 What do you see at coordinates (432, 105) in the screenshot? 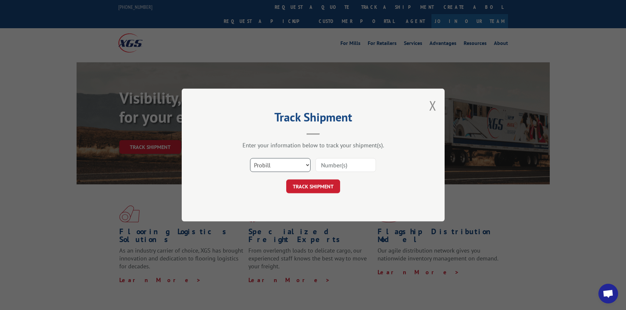
I see `button: Close modal` at bounding box center [432, 105].